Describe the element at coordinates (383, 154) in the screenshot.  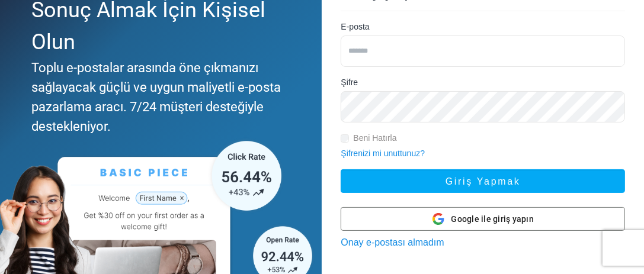
I see `font: Şifrenizi mi unuttunuz?` at that location.